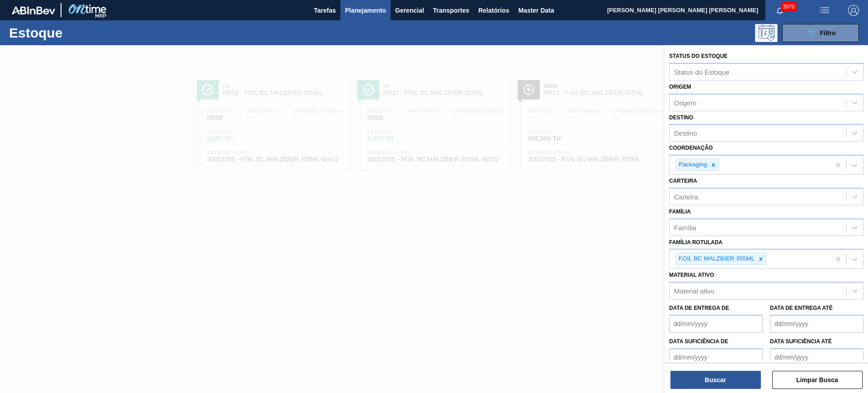 The height and width of the screenshot is (393, 868). Describe the element at coordinates (33, 10) in the screenshot. I see `img: TNhmsLtSVTkK8tSr43FrP2fwEKptu5GPRR3wAAAABJRU5ErkJggg==` at that location.